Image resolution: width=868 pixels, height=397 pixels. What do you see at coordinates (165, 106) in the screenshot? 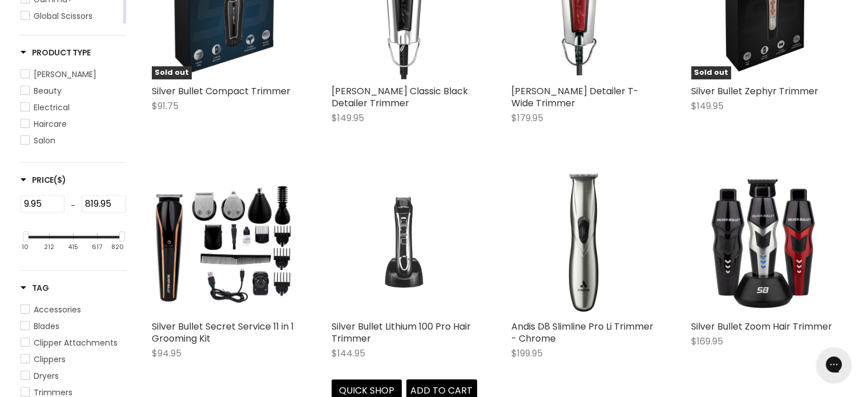
I see `span: $91.75` at bounding box center [165, 106].